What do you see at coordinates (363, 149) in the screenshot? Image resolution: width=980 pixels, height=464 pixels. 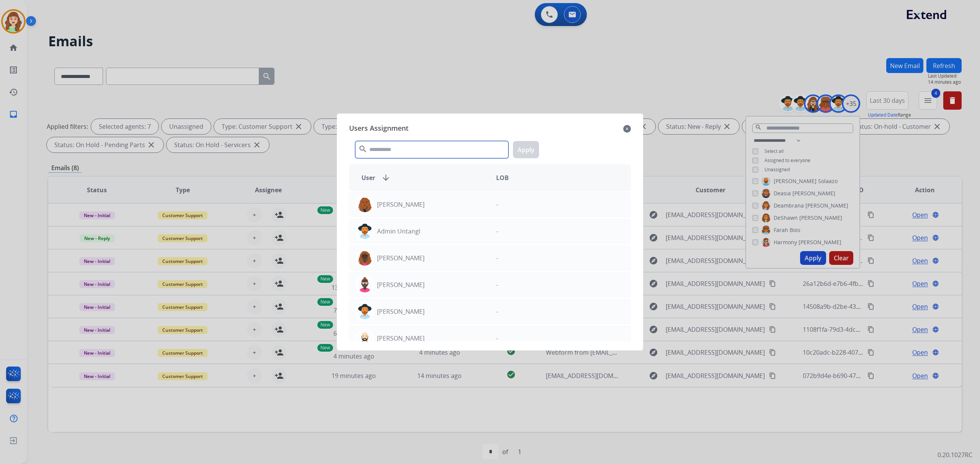 I see `mat-icon: search` at bounding box center [363, 149].